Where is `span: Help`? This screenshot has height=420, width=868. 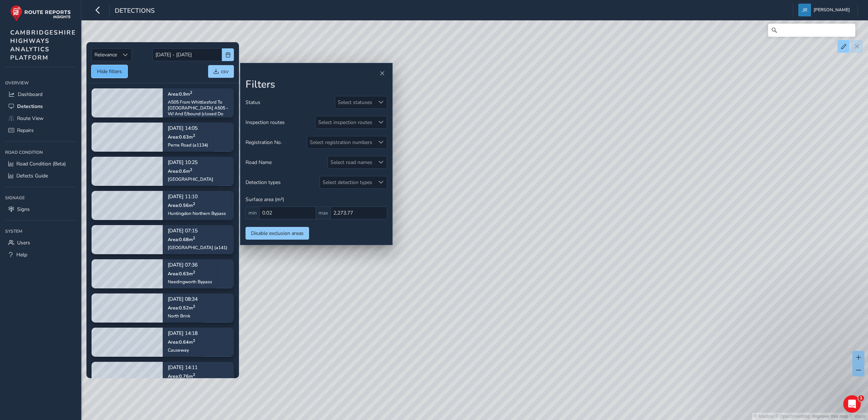
span: Help is located at coordinates (22, 254).